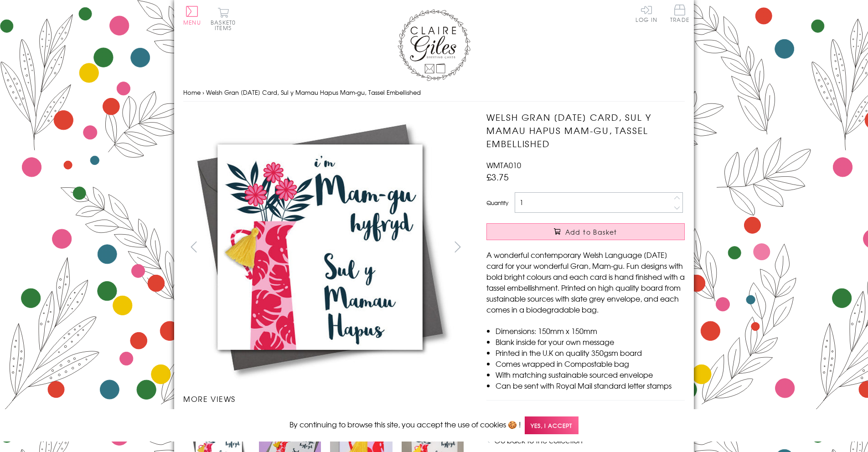 The image size is (868, 452). Describe the element at coordinates (590, 353) in the screenshot. I see `li: Printed in the U.K on quality 350gsm board` at that location.